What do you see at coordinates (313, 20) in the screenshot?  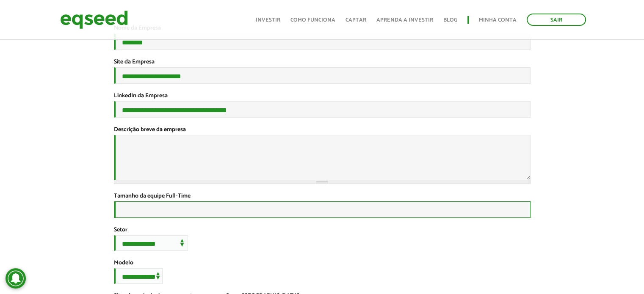 I see `a: Como funciona` at bounding box center [313, 20].